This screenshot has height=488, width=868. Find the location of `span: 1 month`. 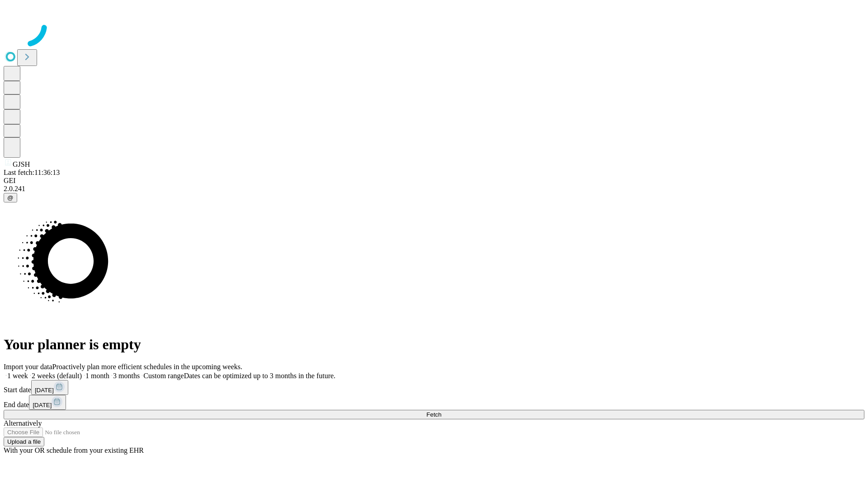

span: 1 month is located at coordinates (97, 375).